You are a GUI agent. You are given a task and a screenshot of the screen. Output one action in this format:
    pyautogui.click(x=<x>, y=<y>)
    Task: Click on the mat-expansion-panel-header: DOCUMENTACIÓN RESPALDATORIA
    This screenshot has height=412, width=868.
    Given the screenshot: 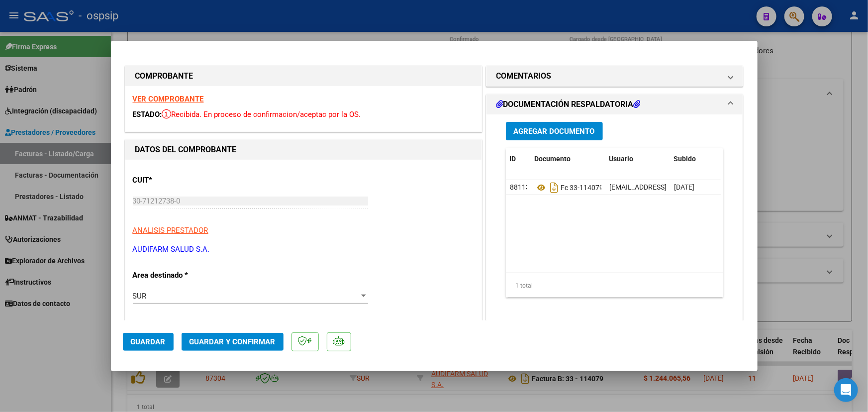 What is the action you would take?
    pyautogui.click(x=615, y=104)
    